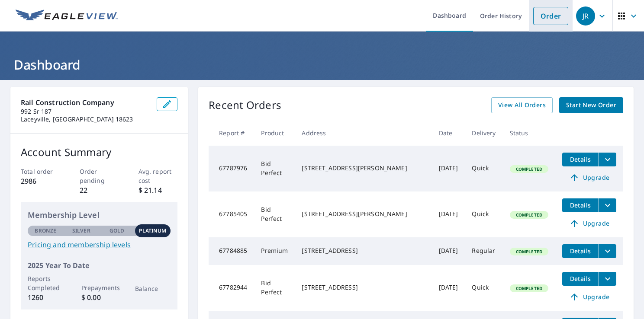 Image resolution: width=644 pixels, height=319 pixels. Describe the element at coordinates (99, 152) in the screenshot. I see `p: Account Summary` at that location.